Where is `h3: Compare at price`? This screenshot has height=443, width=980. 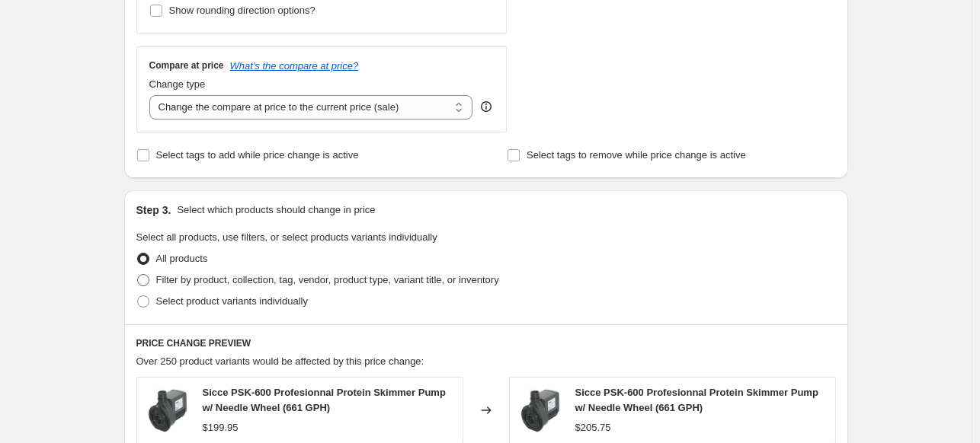
h3: Compare at price is located at coordinates (187, 66).